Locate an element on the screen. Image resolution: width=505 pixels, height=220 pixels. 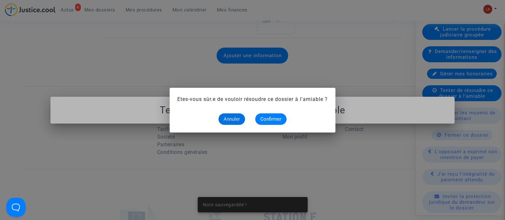
span: Annuler is located at coordinates (232, 119).